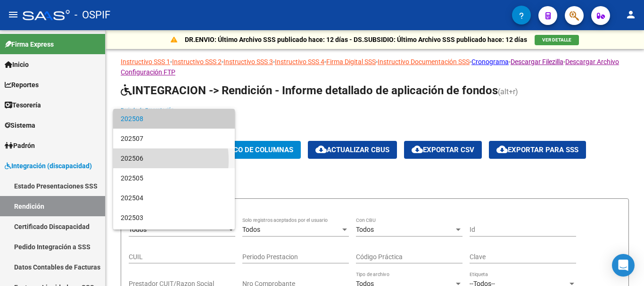  What do you see at coordinates (624, 266) in the screenshot?
I see `div: Open Intercom Messenger` at bounding box center [624, 266].